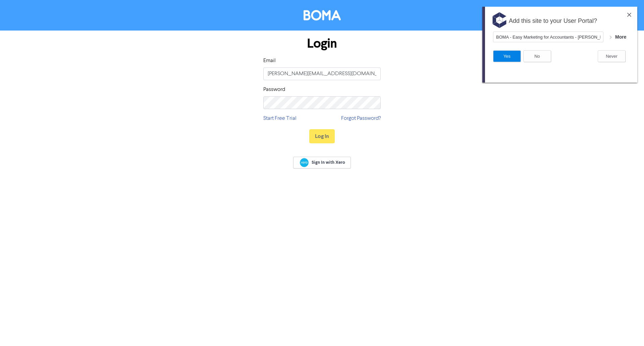 This screenshot has height=346, width=644. I want to click on span: Add this site to your User Portal?, so click(80, 14).